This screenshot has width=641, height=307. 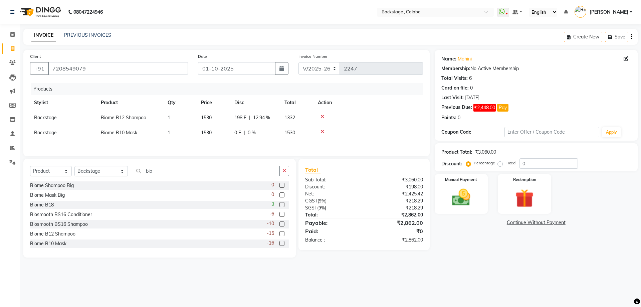 What do you see at coordinates (273, 204) in the screenshot?
I see `span: 3` at bounding box center [273, 204].